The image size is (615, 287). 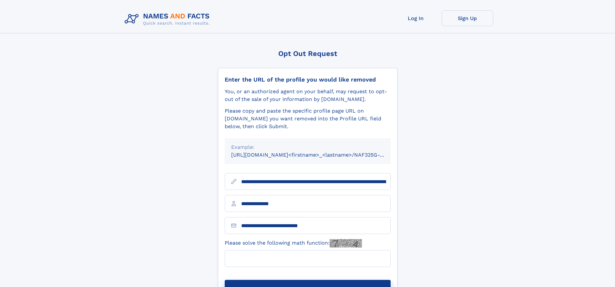 What do you see at coordinates (169, 19) in the screenshot?
I see `img: Logo Names and Facts` at bounding box center [169, 19].